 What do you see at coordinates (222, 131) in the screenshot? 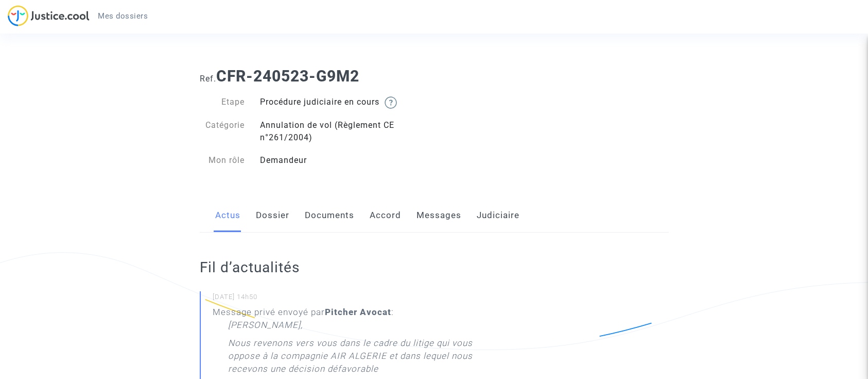
I see `div: Catégorie` at bounding box center [222, 131].